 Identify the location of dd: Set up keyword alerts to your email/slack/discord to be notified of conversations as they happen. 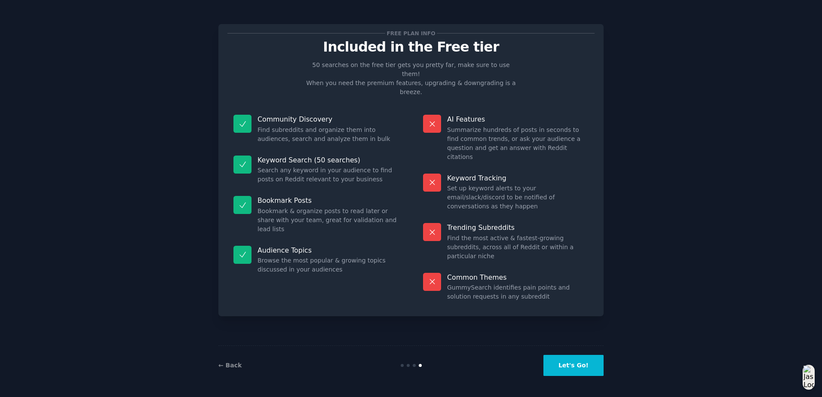
(518, 197).